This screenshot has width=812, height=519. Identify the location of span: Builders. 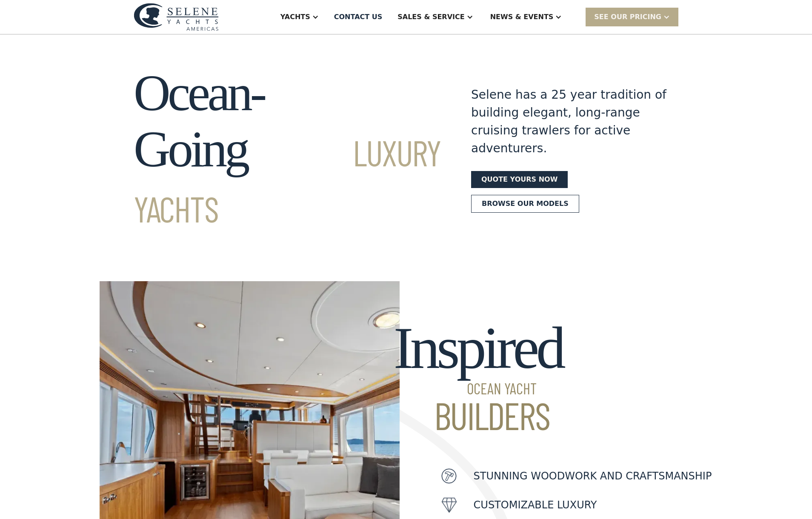
(478, 416).